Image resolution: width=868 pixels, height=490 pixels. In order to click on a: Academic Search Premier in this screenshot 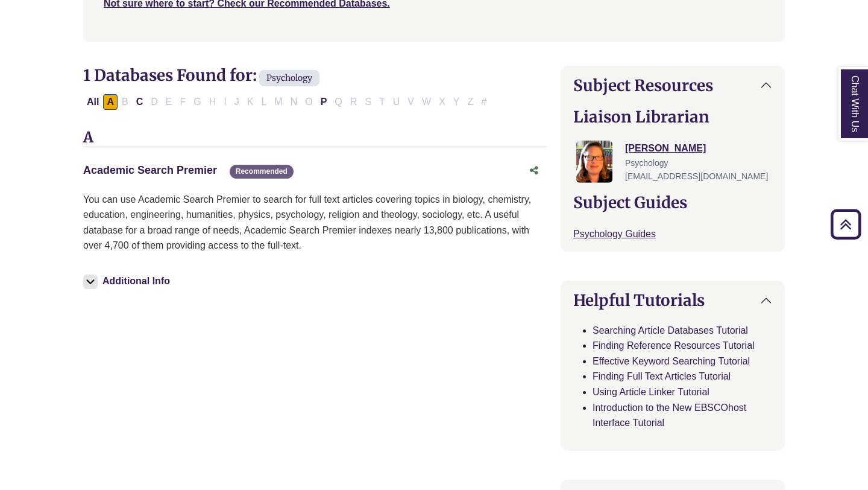, I will do `click(150, 170)`.